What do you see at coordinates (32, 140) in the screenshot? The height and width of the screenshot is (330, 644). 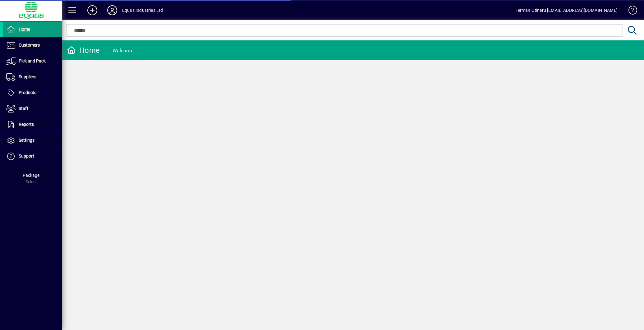 I see `a: Settings` at bounding box center [32, 140].